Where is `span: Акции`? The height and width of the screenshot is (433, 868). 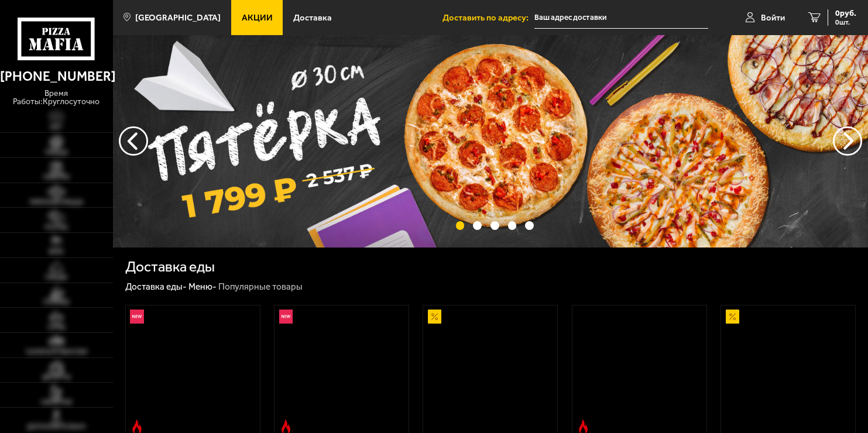
span: Акции is located at coordinates (257, 17).